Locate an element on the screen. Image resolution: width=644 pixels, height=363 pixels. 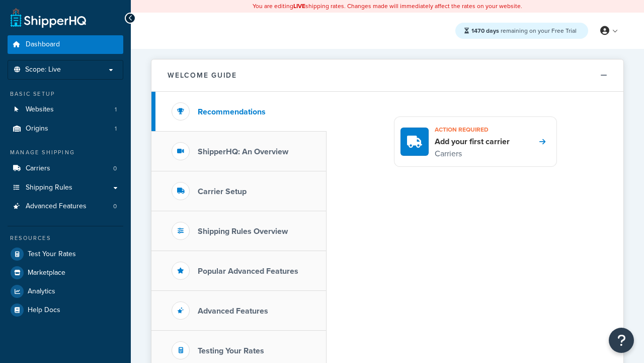
div: Basic Setup is located at coordinates (66, 94).